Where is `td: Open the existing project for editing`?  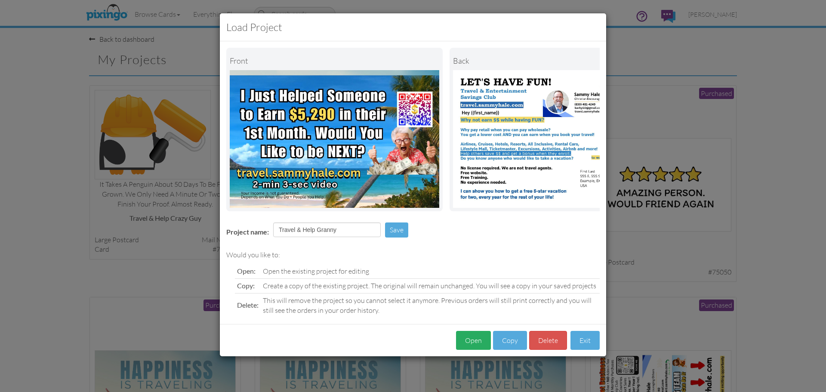
td: Open the existing project for editing is located at coordinates (430, 271).